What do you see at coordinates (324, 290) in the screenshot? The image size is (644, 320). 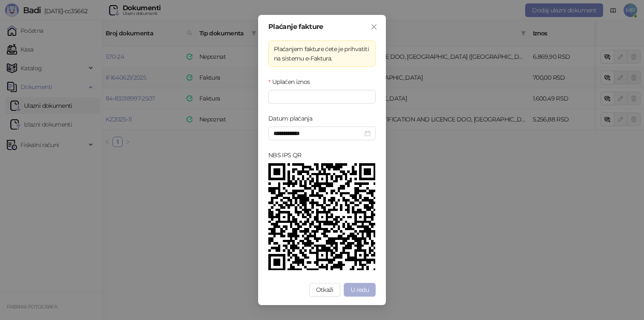 I see `span: Otkaži` at bounding box center [324, 290].